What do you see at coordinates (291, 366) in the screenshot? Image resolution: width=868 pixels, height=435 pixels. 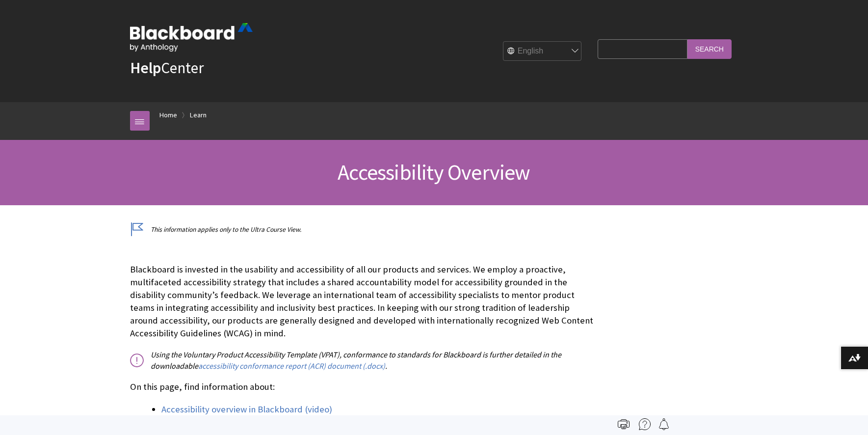 I see `a: accessibility conformance report (ACR) document (.docx)` at bounding box center [291, 366].